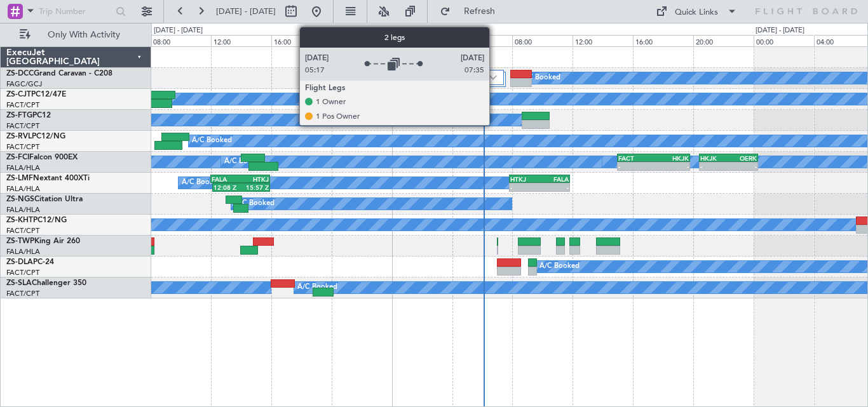 This screenshot has height=407, width=868. Describe the element at coordinates (19, 263) in the screenshot. I see `span: ZS-DLA` at that location.